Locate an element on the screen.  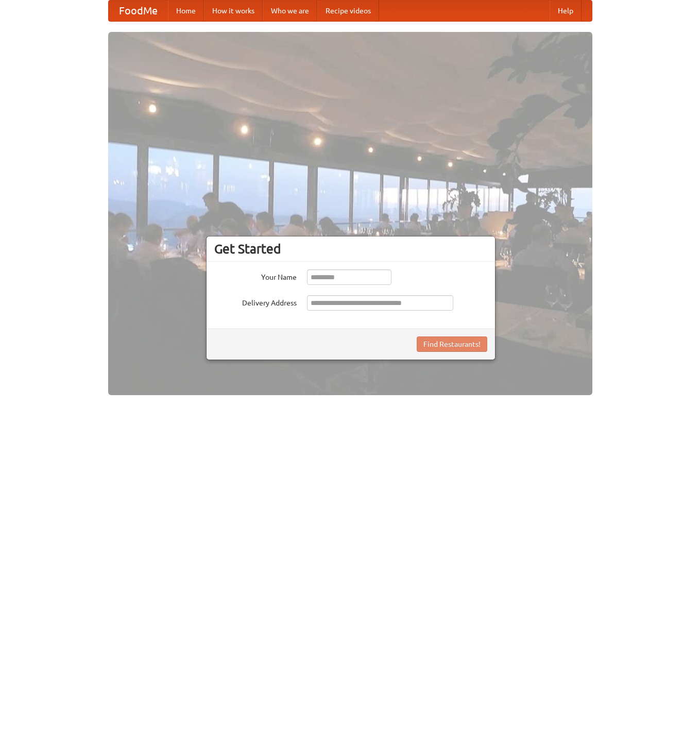
h3: Get Started is located at coordinates (351, 249).